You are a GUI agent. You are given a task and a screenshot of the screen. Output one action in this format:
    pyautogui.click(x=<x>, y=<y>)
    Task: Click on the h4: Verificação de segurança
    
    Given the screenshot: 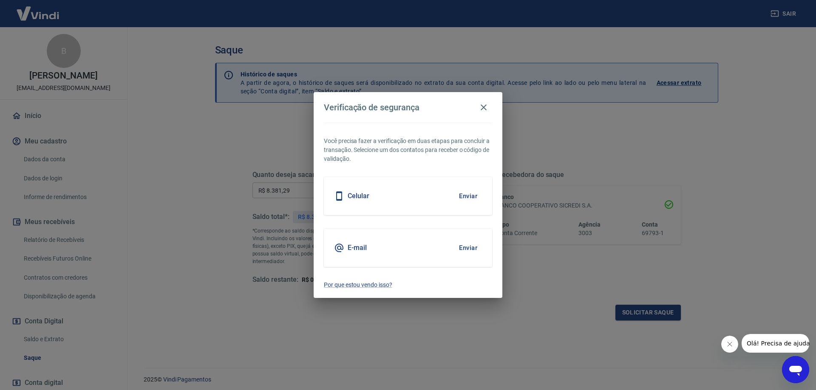 What is the action you would take?
    pyautogui.click(x=371, y=107)
    